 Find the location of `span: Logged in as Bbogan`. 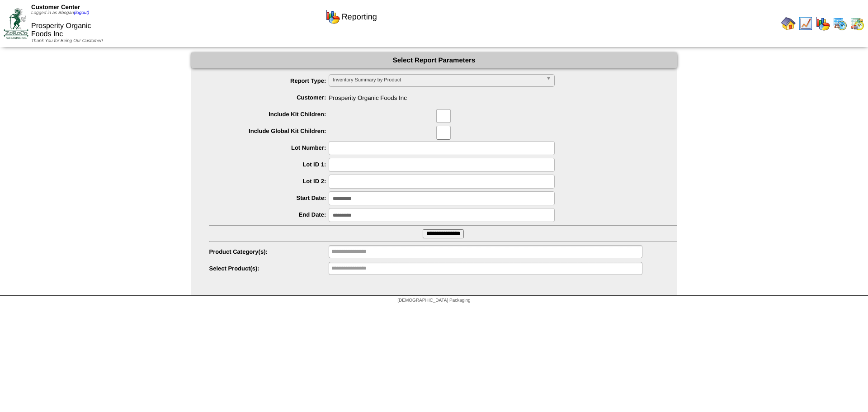

span: Logged in as Bbogan is located at coordinates (60, 12).